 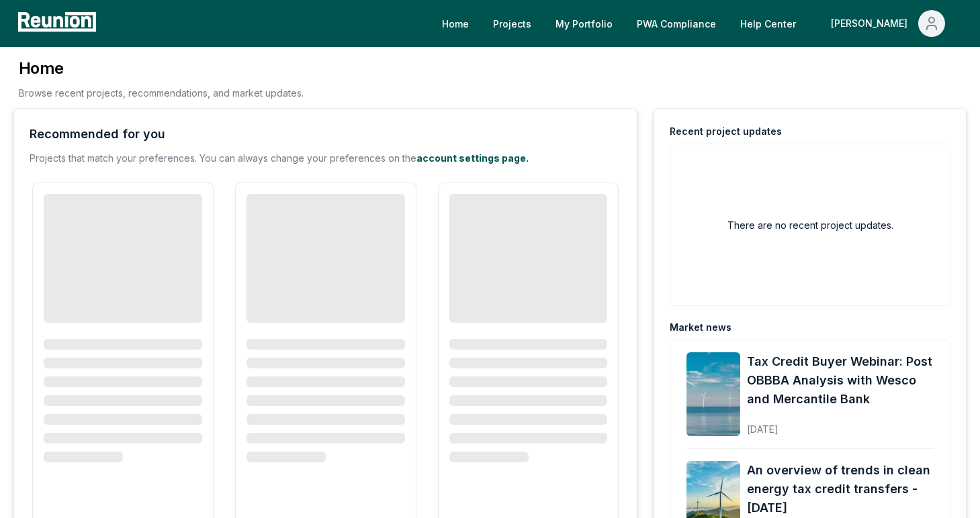 I want to click on h3: Home, so click(x=161, y=68).